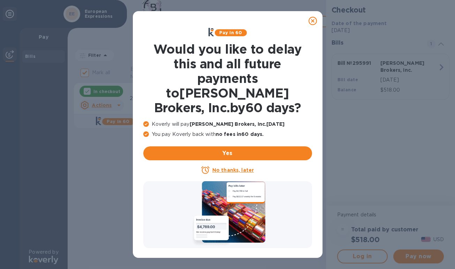 This screenshot has height=269, width=455. What do you see at coordinates (227, 153) in the screenshot?
I see `span: Yes` at bounding box center [227, 153].